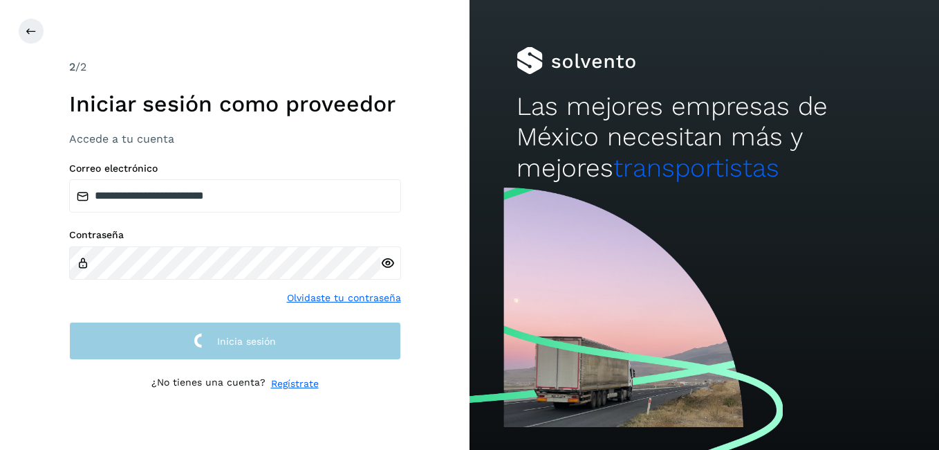 Image resolution: width=939 pixels, height=450 pixels. I want to click on a: Regístrate, so click(295, 383).